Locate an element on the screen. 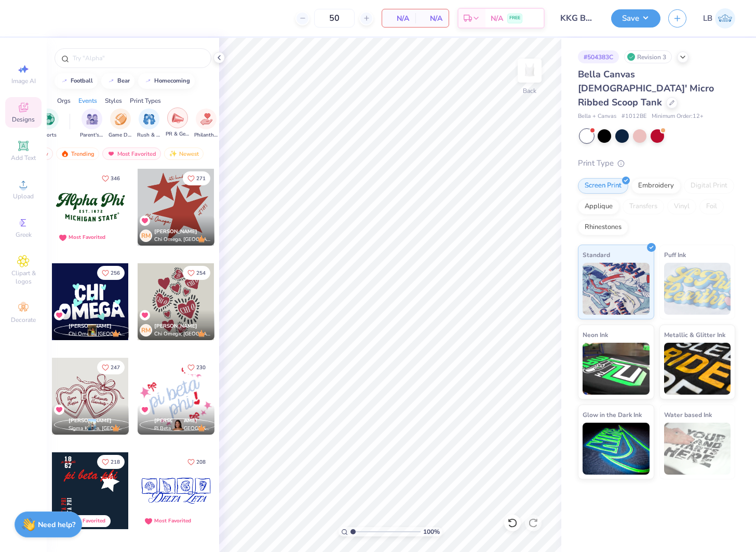  strong: Need help? is located at coordinates (57, 524).